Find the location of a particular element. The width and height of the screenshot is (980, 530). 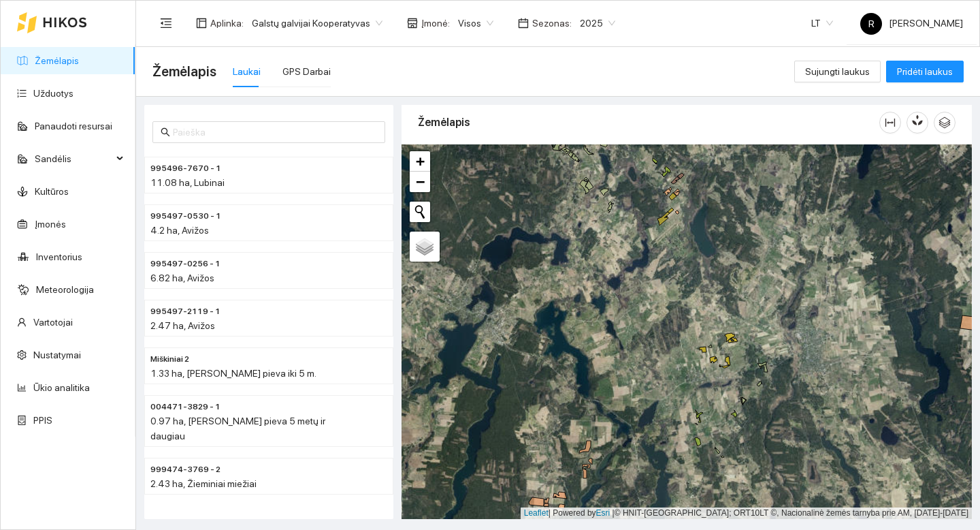

a: Žemėlapis is located at coordinates (57, 61).